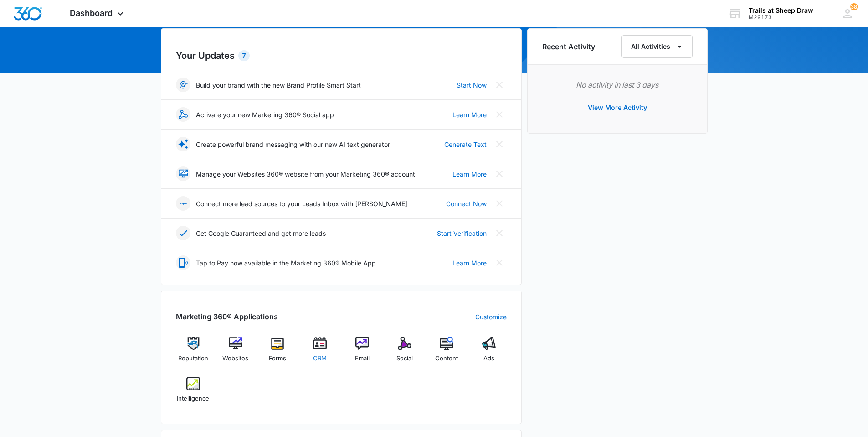 The height and width of the screenshot is (437, 868). What do you see at coordinates (466, 204) in the screenshot?
I see `a: Connect Now` at bounding box center [466, 204].